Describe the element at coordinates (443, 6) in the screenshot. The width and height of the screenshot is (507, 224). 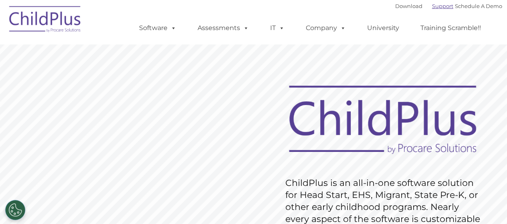
I see `a: Support` at that location.